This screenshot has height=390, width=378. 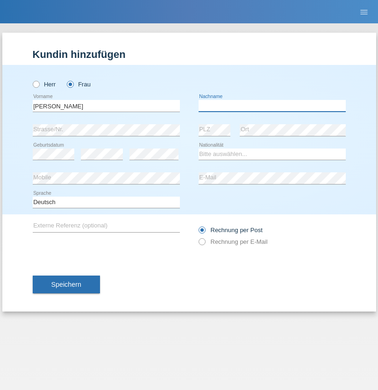 What do you see at coordinates (66, 284) in the screenshot?
I see `span: Speichern` at bounding box center [66, 284].